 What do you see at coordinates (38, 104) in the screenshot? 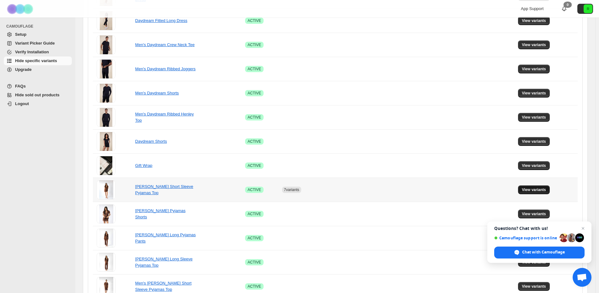
I see `a: Logout` at bounding box center [38, 104].